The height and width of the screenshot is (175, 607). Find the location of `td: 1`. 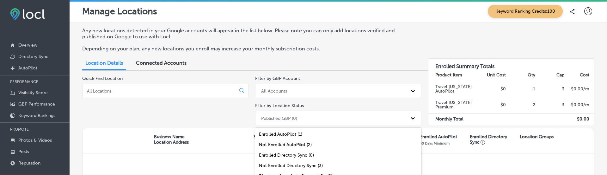

td: 1 is located at coordinates (521, 89).